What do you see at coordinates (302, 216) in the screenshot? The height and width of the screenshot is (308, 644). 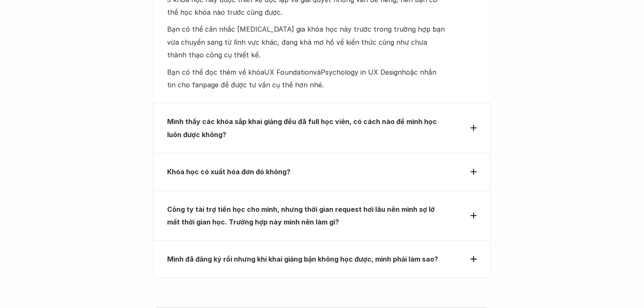 I see `strong: Công ty tài trợ tiền học cho mình, nhưng thời gian request hơi lâu nên mình sợ lỡ mất thời gian h...` at bounding box center [302, 216].